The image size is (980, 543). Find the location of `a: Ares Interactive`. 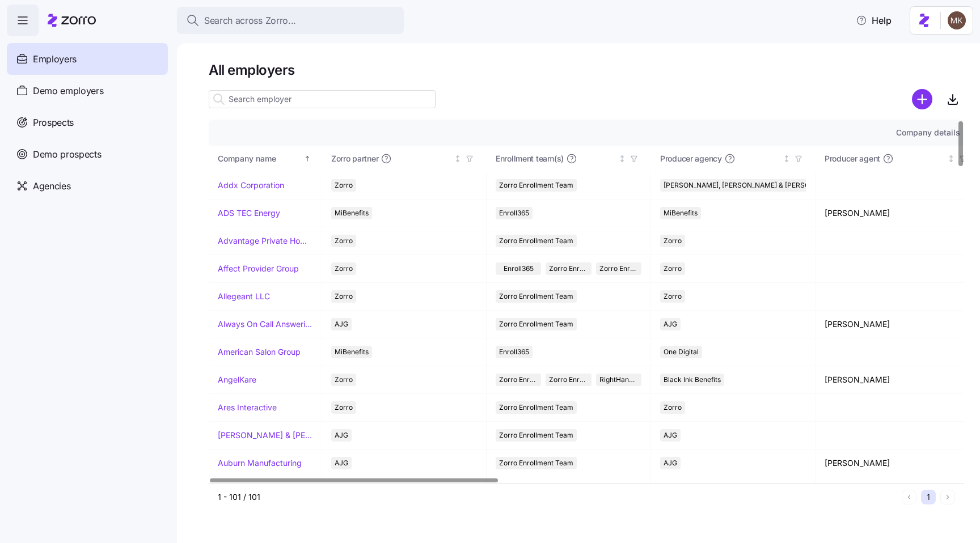

a: Ares Interactive is located at coordinates (247, 407).